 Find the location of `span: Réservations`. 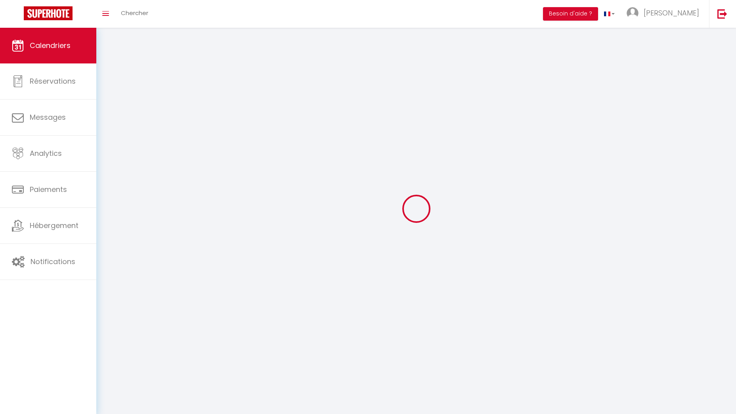

span: Réservations is located at coordinates (53, 81).